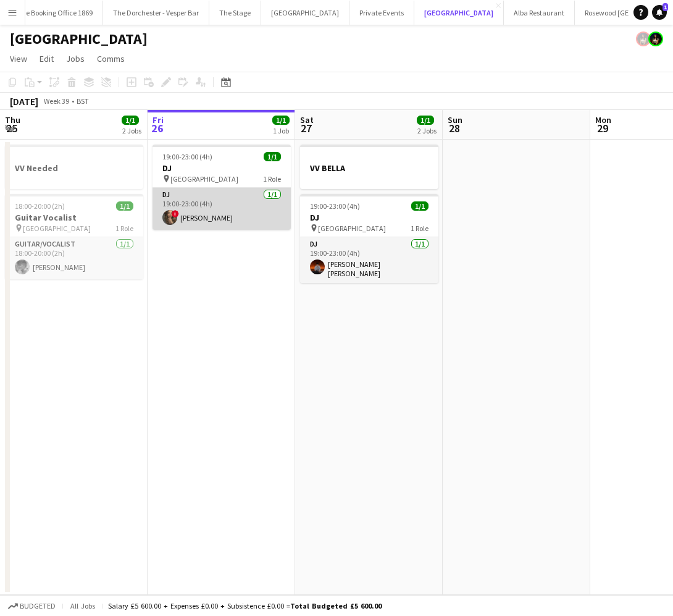  What do you see at coordinates (32, 606) in the screenshot?
I see `button: Budgeted` at bounding box center [32, 606].